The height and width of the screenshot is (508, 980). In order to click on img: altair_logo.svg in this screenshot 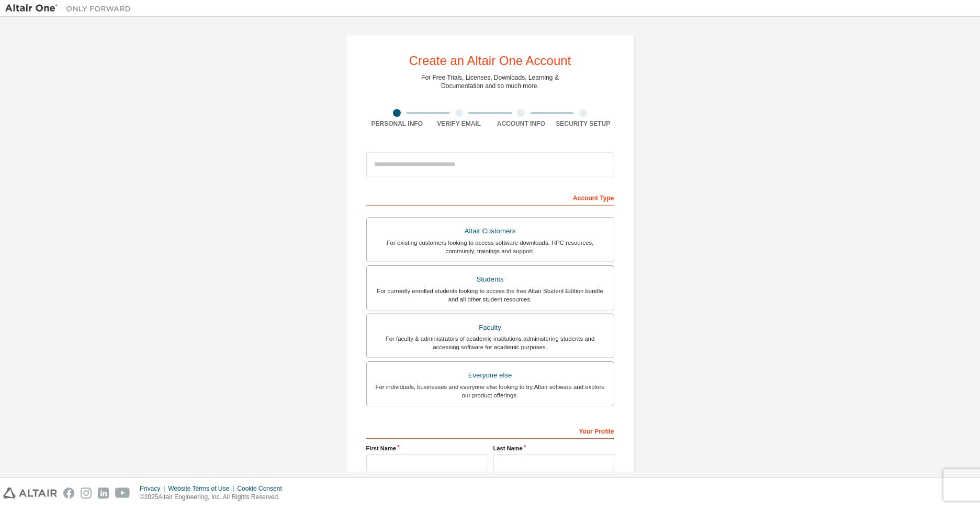, I will do `click(30, 493)`.